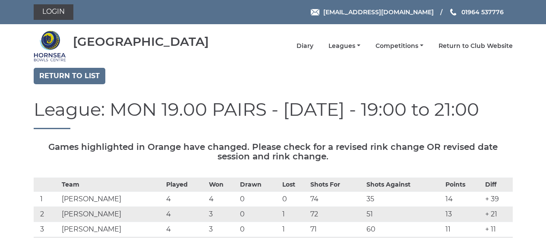 The width and height of the screenshot is (546, 238). What do you see at coordinates (344, 46) in the screenshot?
I see `a: Leagues` at bounding box center [344, 46].